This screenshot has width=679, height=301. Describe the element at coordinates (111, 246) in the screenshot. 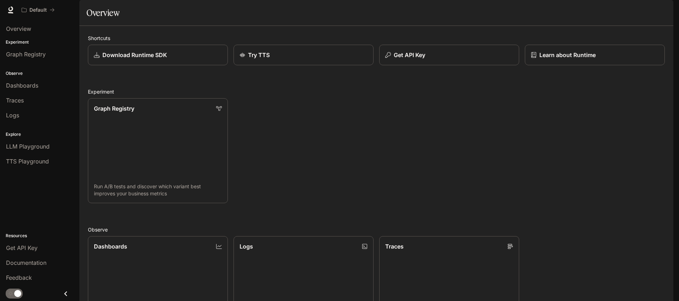

I see `p: Dashboards` at that location.